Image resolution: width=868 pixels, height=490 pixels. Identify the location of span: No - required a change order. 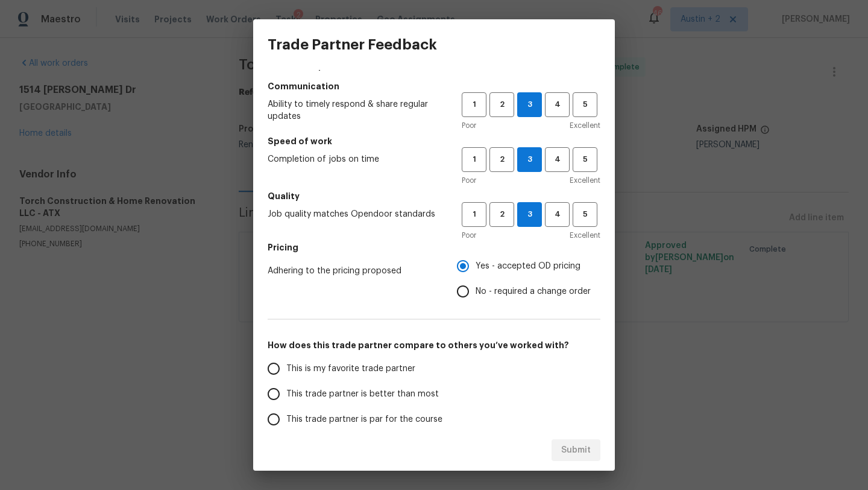
(532, 291).